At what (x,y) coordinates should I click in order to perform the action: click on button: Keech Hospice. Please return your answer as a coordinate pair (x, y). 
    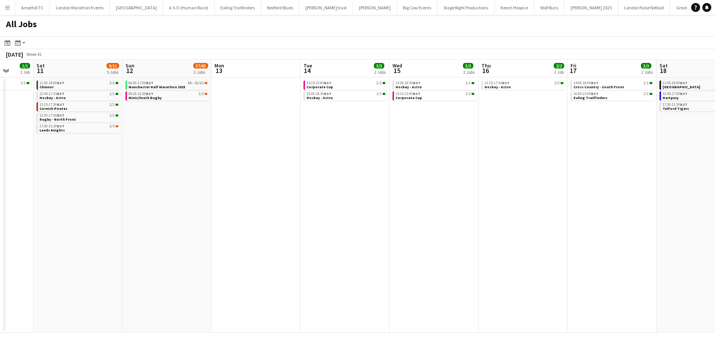
    Looking at the image, I should click on (514, 7).